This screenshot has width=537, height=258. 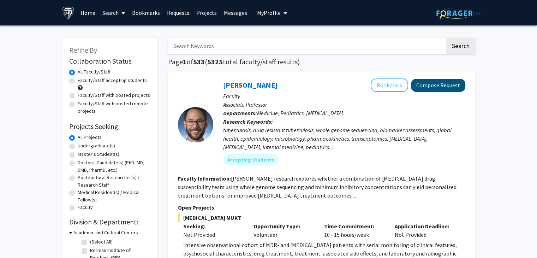 What do you see at coordinates (205, 178) in the screenshot?
I see `b: Faculty Information:` at bounding box center [205, 178].